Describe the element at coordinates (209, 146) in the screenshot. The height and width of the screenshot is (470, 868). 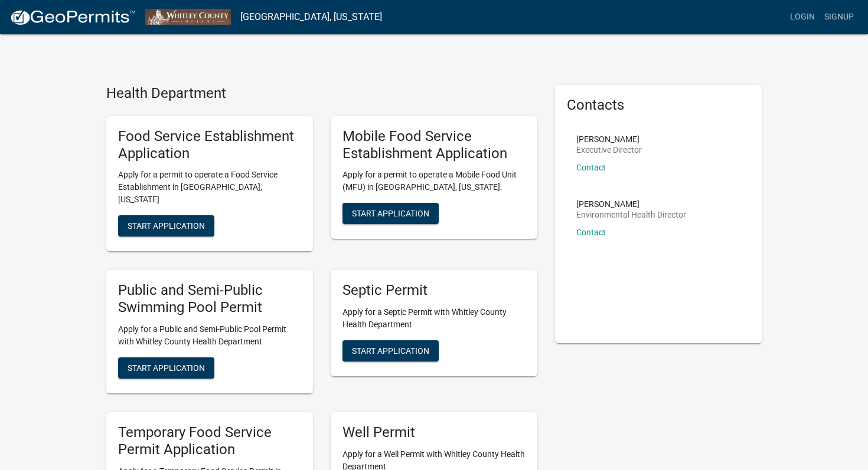
I see `h5: Food Service Establishment Application` at that location.